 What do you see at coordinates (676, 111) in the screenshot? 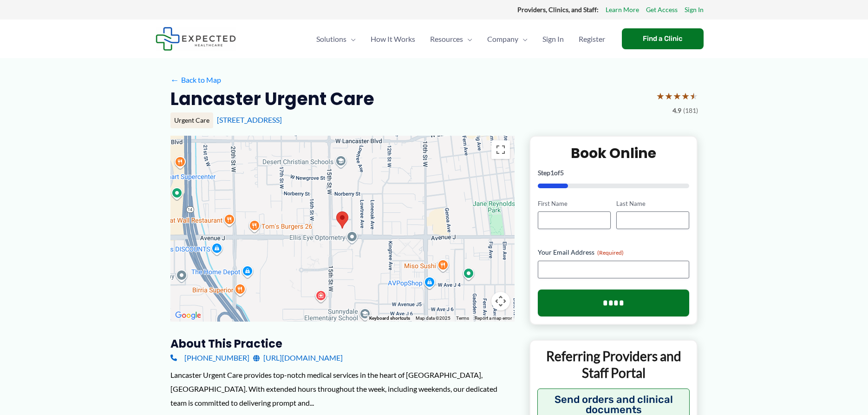
I see `span: 4.9` at bounding box center [676, 111].